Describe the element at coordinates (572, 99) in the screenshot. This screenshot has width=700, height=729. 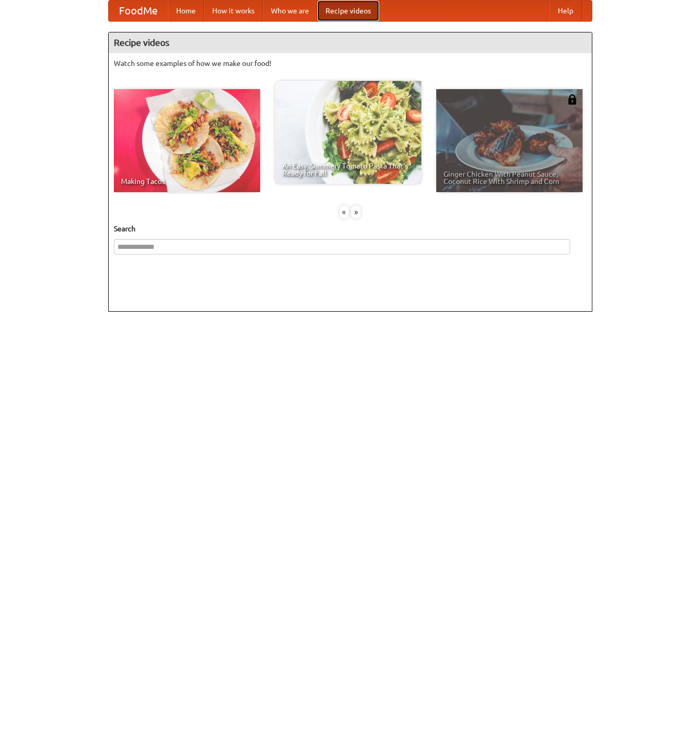
I see `img: 483408.png` at that location.